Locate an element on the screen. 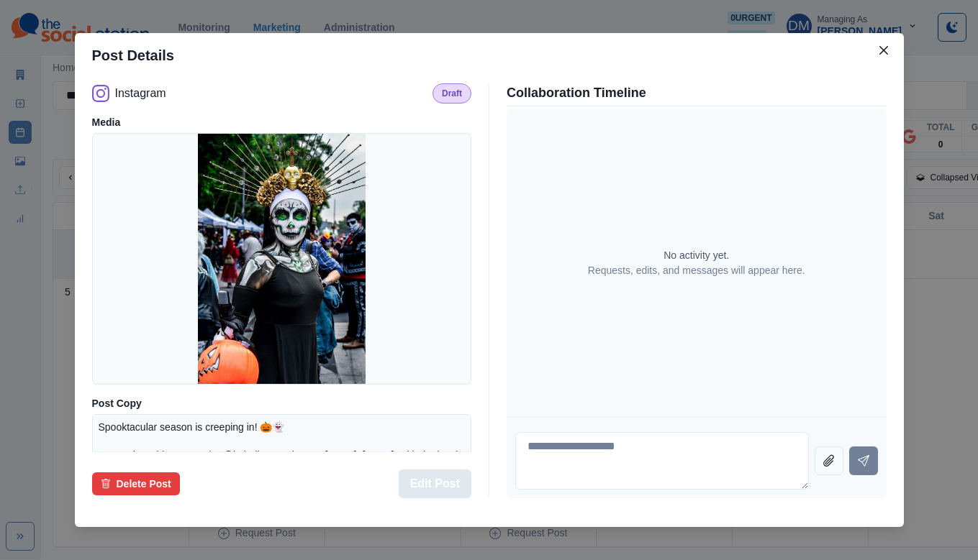  button: Close is located at coordinates (884, 50).